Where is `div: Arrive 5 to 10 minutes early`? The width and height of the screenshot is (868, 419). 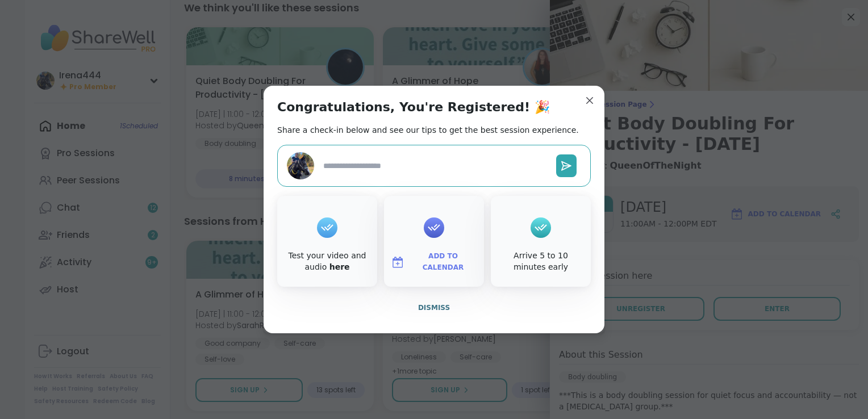 div: Arrive 5 to 10 minutes early is located at coordinates (541, 261).